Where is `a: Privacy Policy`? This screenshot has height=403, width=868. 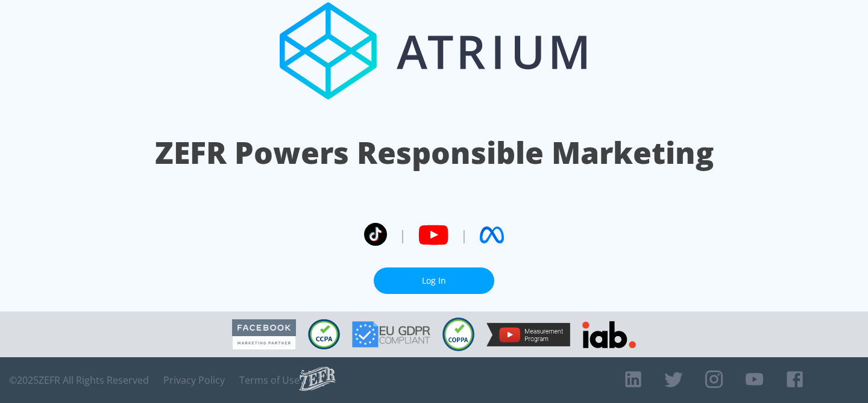
a: Privacy Policy is located at coordinates (194, 380).